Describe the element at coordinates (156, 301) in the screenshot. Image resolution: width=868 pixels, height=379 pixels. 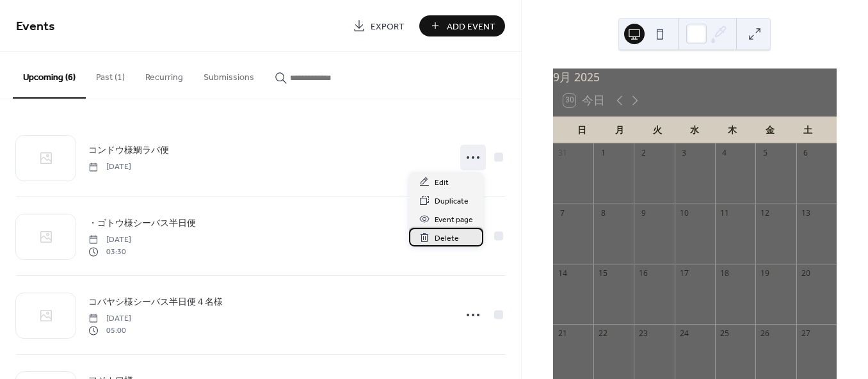
I see `a: コバヤシ様シーバス半日便４名様` at that location.